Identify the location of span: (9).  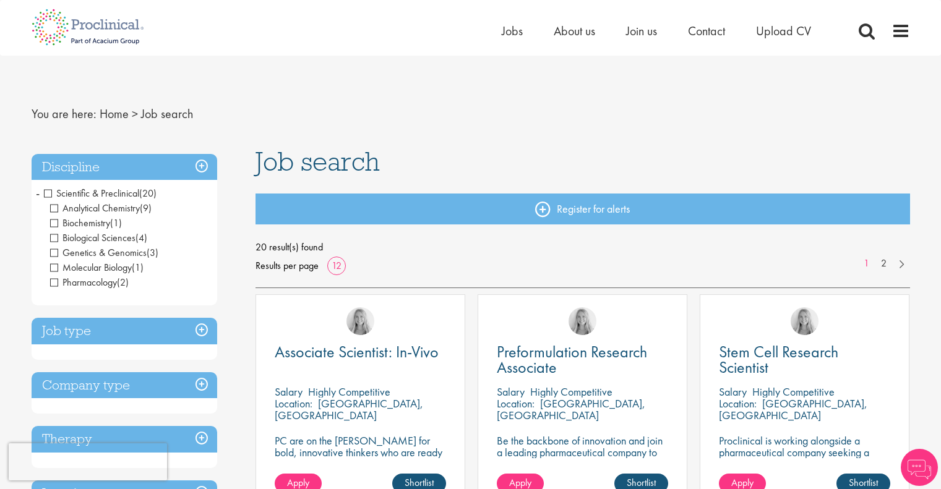
(145, 208).